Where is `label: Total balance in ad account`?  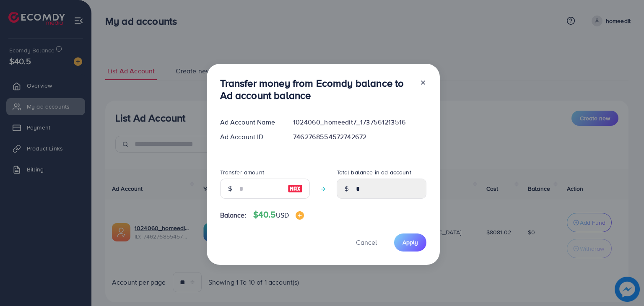 label: Total balance in ad account is located at coordinates (374, 172).